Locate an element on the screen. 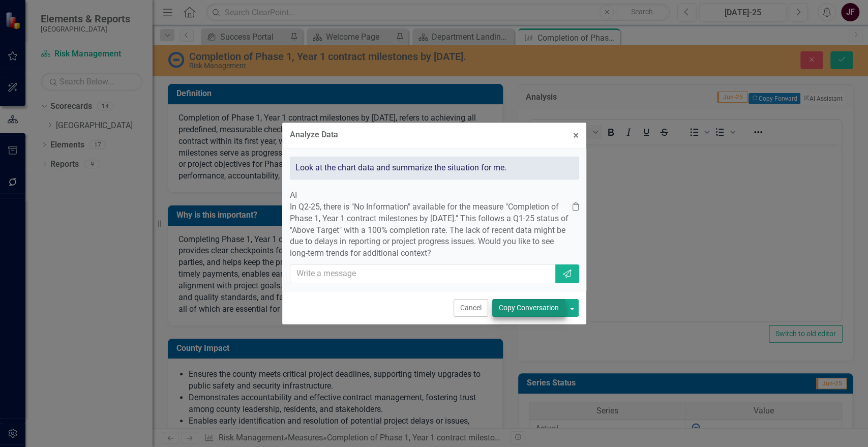 Image resolution: width=868 pixels, height=447 pixels. button: Cancel is located at coordinates (471, 307).